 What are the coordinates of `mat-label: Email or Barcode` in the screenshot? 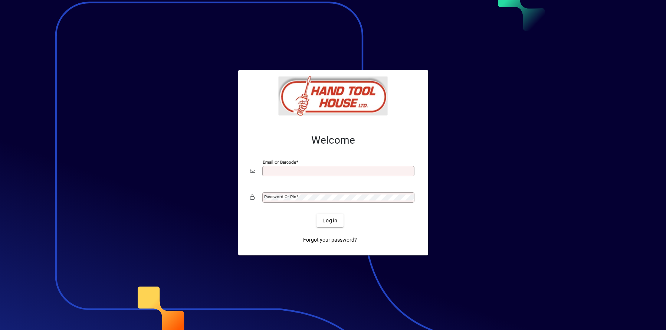 It's located at (280, 162).